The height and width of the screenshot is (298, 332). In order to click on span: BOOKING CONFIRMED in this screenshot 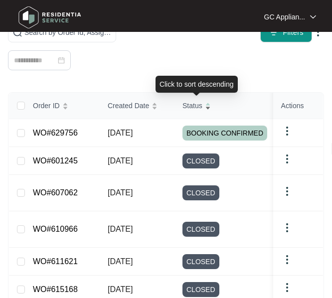, I will do `click(225, 133)`.